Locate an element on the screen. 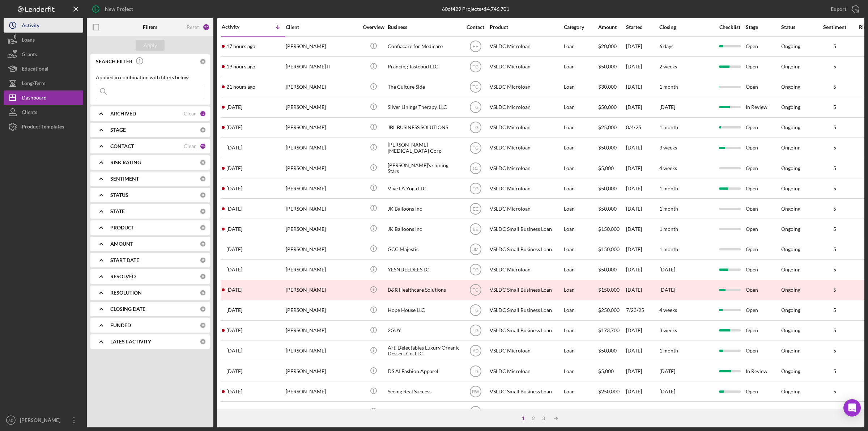  time: 2025-08-11 21:51 is located at coordinates (241, 67).